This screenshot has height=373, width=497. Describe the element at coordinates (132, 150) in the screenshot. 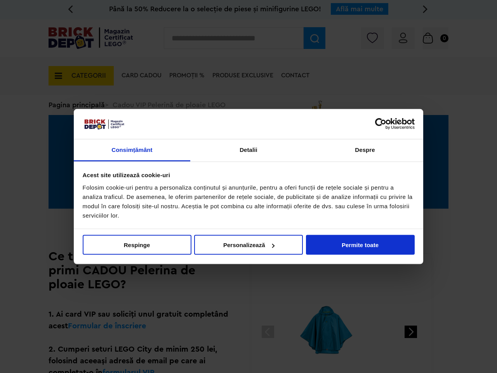

I see `a: Consimțământ` at that location.